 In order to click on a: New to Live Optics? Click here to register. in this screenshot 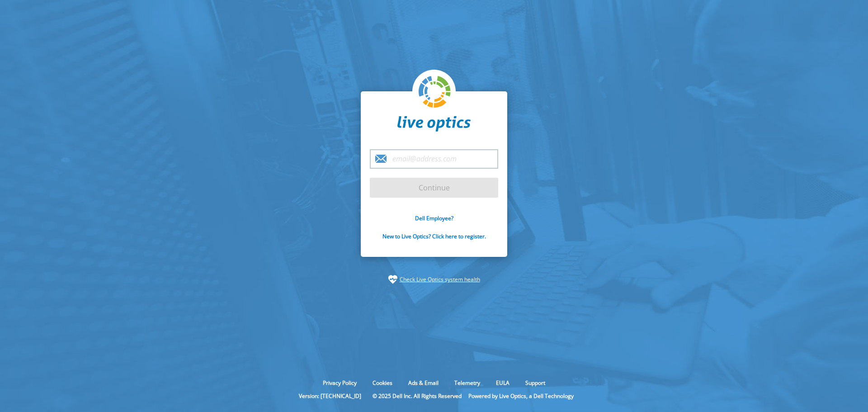, I will do `click(434, 236)`.